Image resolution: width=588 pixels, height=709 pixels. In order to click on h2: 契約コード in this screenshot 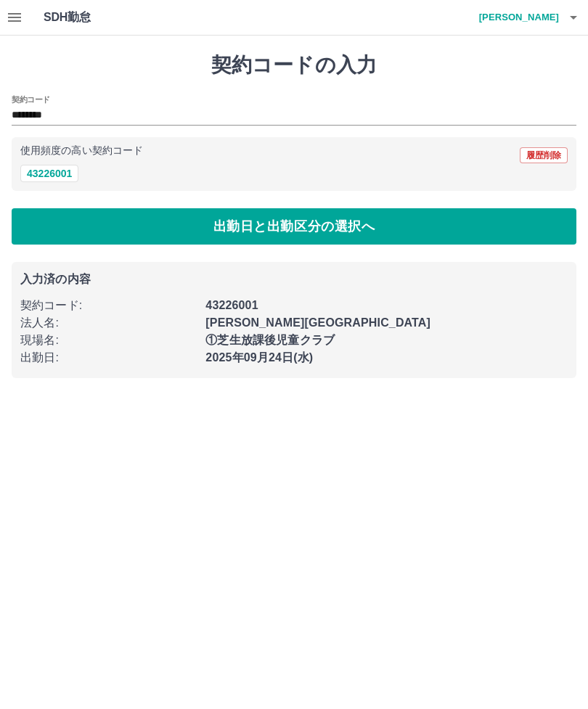, I will do `click(30, 99)`.